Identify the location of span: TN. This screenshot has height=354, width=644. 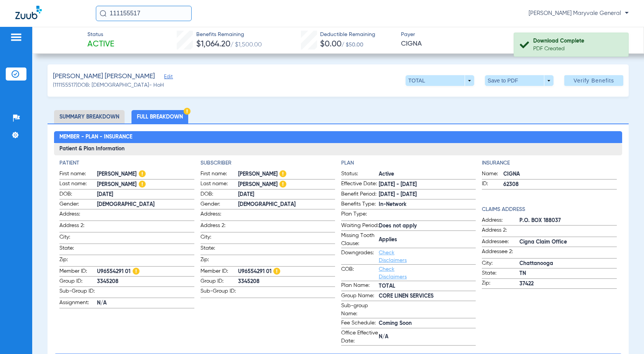
(568, 273).